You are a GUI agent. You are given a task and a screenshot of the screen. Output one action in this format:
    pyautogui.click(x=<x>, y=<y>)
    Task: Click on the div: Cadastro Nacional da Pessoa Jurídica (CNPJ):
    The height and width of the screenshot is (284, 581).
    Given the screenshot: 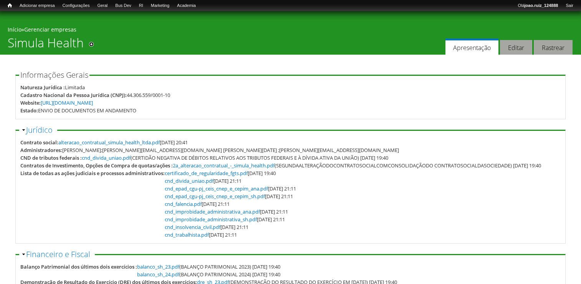 What is the action you would take?
    pyautogui.click(x=73, y=95)
    